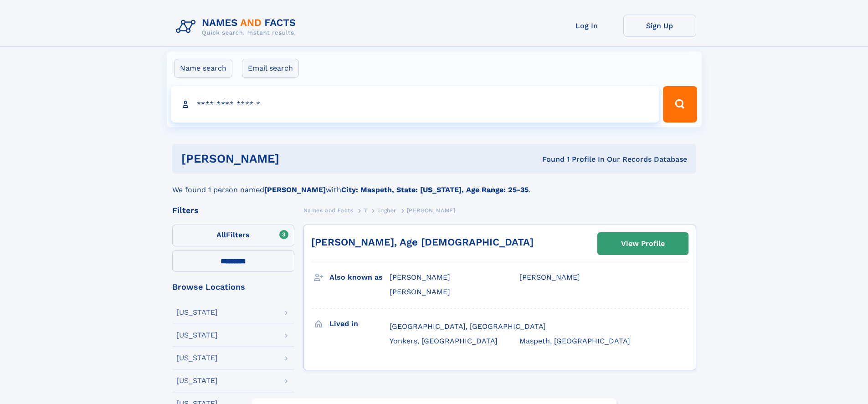 The image size is (868, 404). What do you see at coordinates (387, 210) in the screenshot?
I see `span: Togher` at bounding box center [387, 210].